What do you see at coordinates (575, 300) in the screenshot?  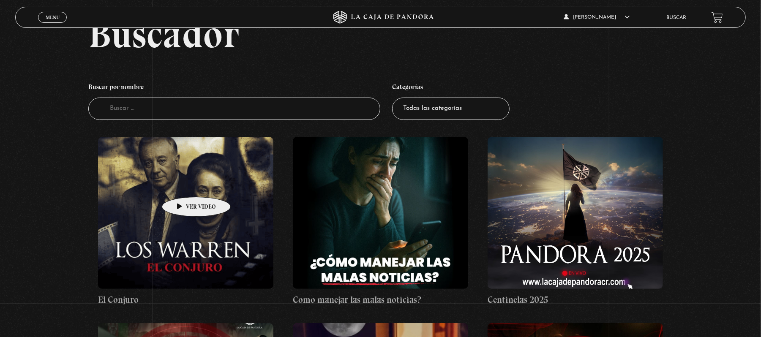 I see `h4: Centinelas 2025` at bounding box center [575, 300].